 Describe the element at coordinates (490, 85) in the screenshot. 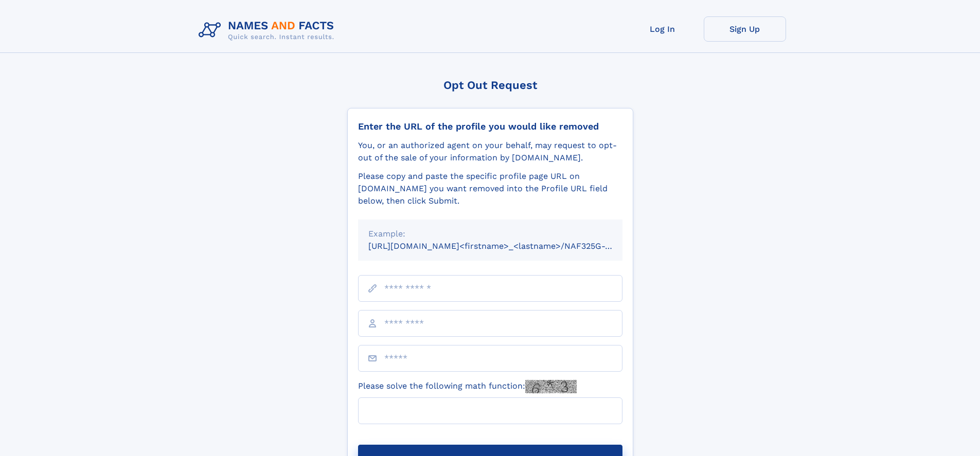

I see `div: Opt Out Request` at that location.